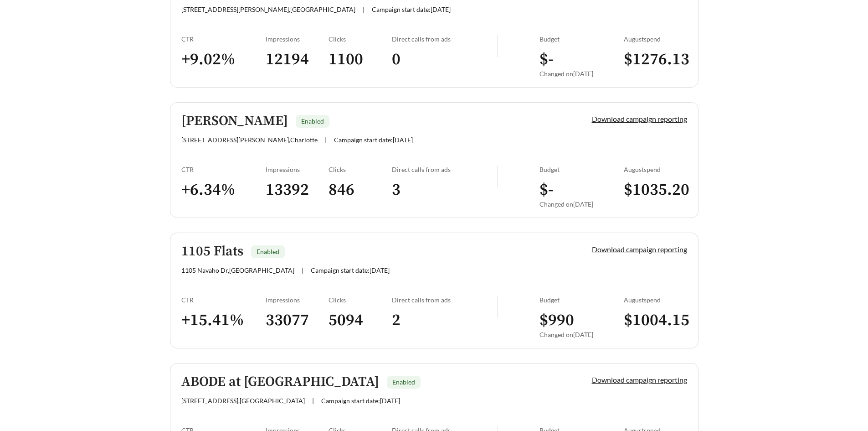 This screenshot has height=431, width=868. I want to click on h3: 33077, so click(297, 320).